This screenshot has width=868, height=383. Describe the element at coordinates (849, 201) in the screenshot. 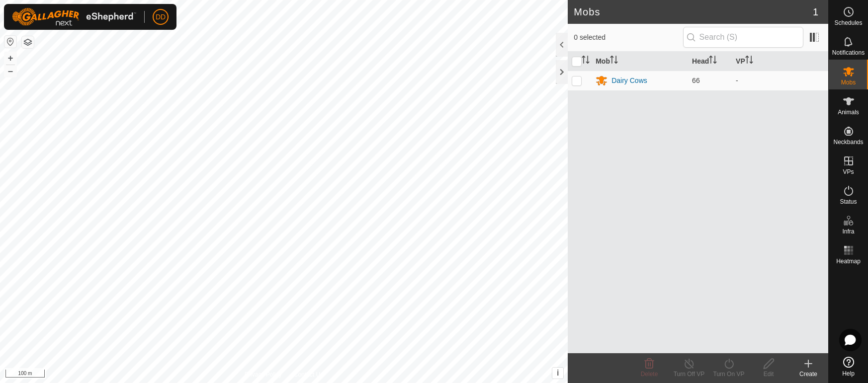

I see `span: Status` at that location.